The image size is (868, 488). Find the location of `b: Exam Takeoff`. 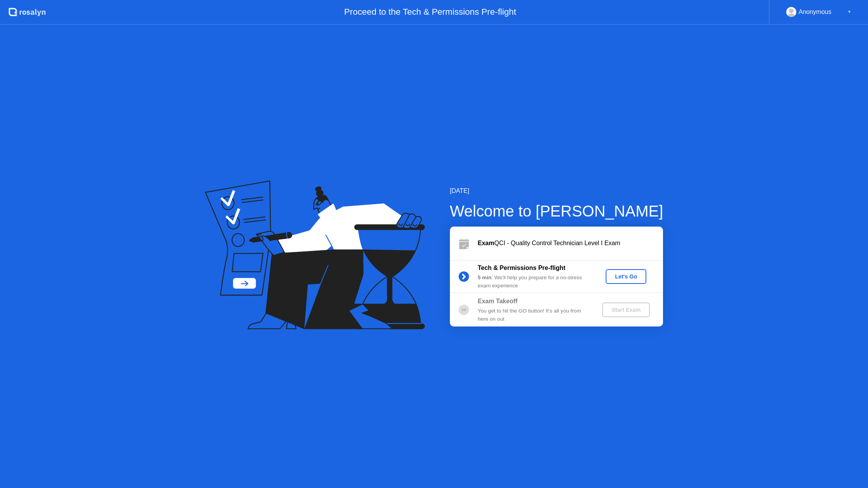

b: Exam Takeoff is located at coordinates (497, 301).